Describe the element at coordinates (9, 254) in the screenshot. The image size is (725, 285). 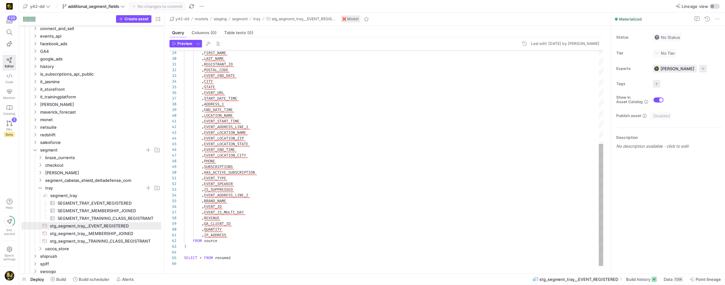
I see `a: Spacesettings` at that location.